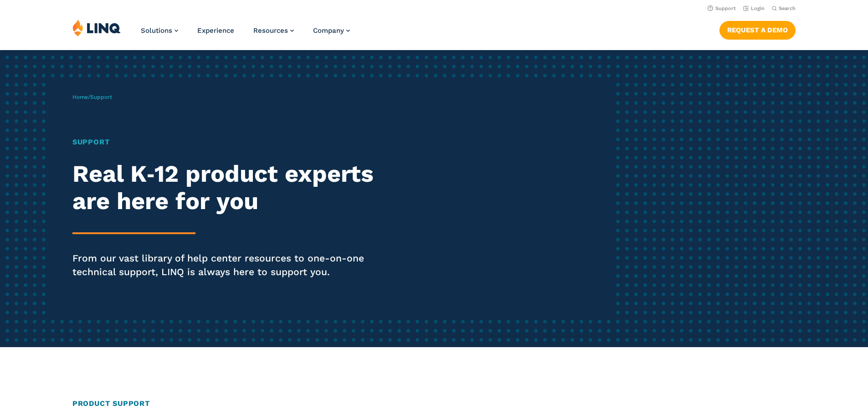 The height and width of the screenshot is (415, 868). What do you see at coordinates (784, 8) in the screenshot?
I see `button: Open Search Bar` at bounding box center [784, 8].